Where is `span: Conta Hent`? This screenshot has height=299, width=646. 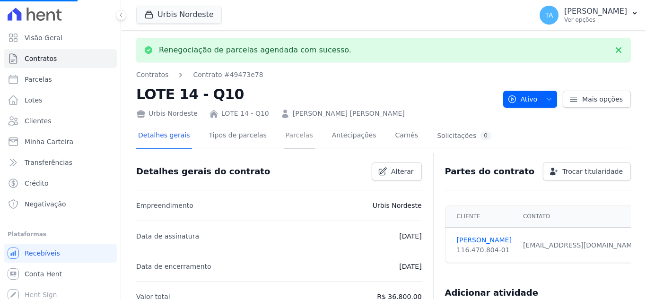
span: Conta Hent is located at coordinates (43, 274).